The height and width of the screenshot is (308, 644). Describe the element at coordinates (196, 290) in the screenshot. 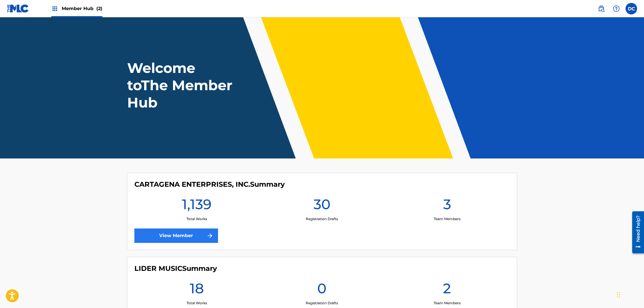

I see `h1: 18` at that location.